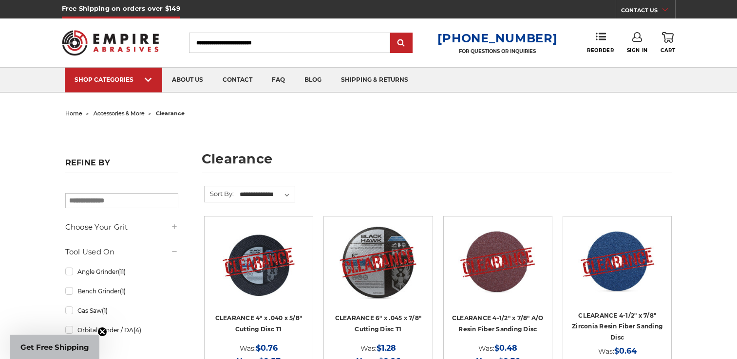 The width and height of the screenshot is (737, 359). I want to click on img: CLEARANCE 6" x .045 x 7/8" Cut Off wheel, so click(378, 263).